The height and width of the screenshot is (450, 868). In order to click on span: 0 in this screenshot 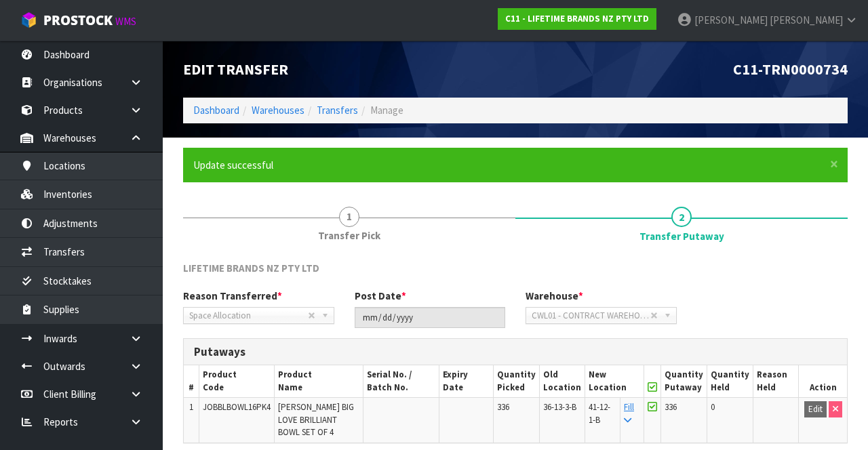, I will do `click(712, 407)`.